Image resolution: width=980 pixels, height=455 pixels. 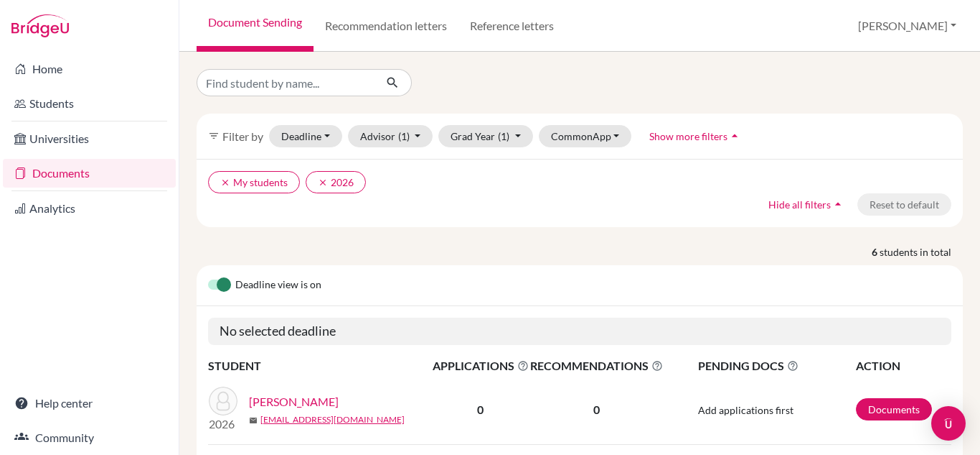 What do you see at coordinates (745, 410) in the screenshot?
I see `span: Add applications first` at bounding box center [745, 410].